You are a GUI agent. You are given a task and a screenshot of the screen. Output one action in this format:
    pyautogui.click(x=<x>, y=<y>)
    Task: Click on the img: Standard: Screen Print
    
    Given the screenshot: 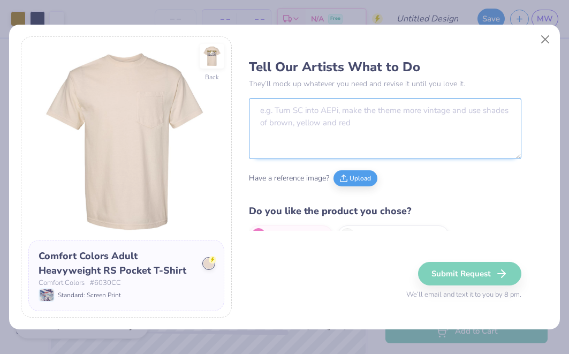 What is the action you would take?
    pyautogui.click(x=47, y=295)
    